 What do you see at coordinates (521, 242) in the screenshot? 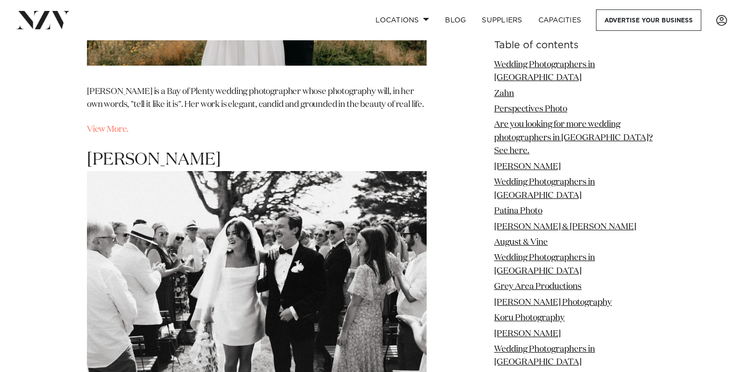
I see `a: August & Vine` at bounding box center [521, 242].